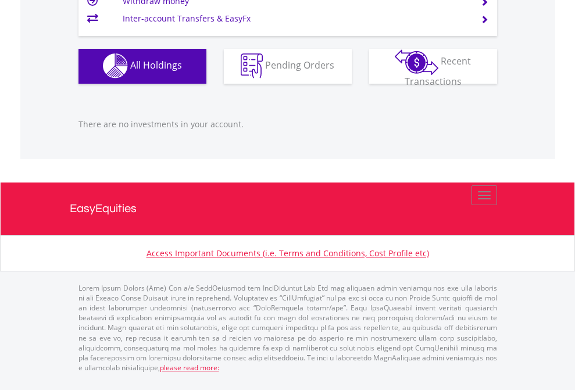 The width and height of the screenshot is (575, 390). Describe the element at coordinates (288, 328) in the screenshot. I see `p: Lorem Ipsum Dolors (Ame) Con a/e SeddOeiusmod tem InciDiduntut Lab Etd mag aliquaen admin veniamq...` at that location.